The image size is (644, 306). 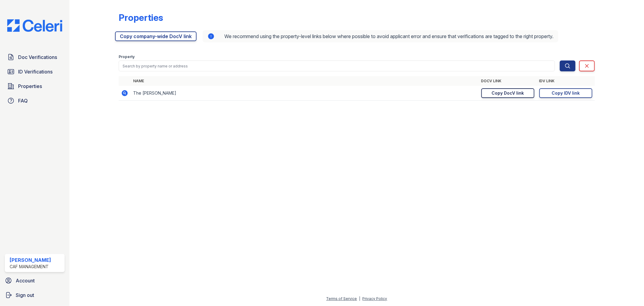 What do you see at coordinates (35, 101) in the screenshot?
I see `a: FAQ` at bounding box center [35, 101].